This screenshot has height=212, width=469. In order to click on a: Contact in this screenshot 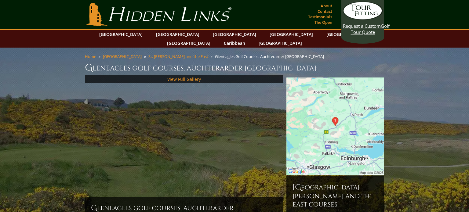, I will do `click(325, 11)`.